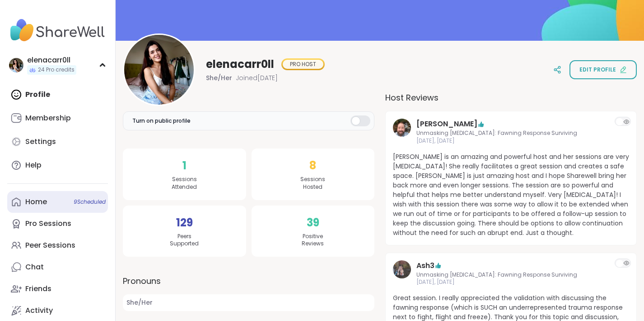 This screenshot has height=321, width=644. I want to click on span: 39, so click(313, 223).